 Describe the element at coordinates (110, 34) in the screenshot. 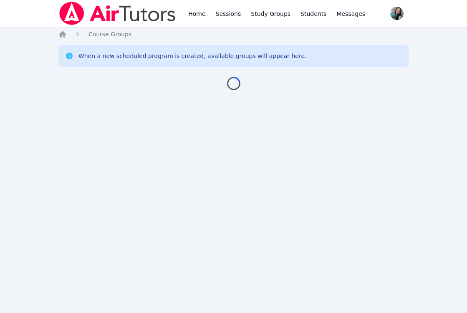

I see `span: Course Groups` at that location.